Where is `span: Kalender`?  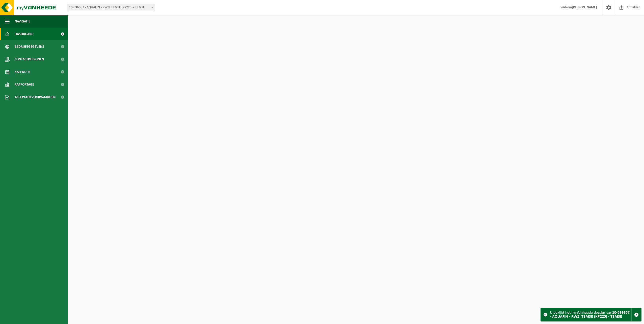 span: Kalender is located at coordinates (22, 72).